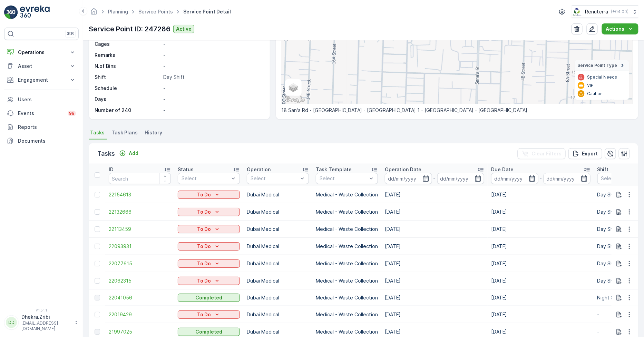  I want to click on img: Screenshot_2024-07-26_at_13.33.01.png, so click(577, 12).